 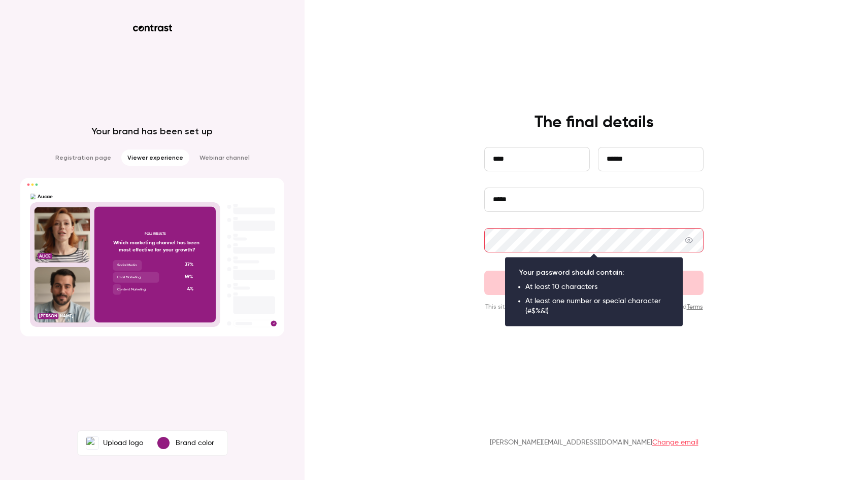 I want to click on p: Brand color, so click(x=195, y=443).